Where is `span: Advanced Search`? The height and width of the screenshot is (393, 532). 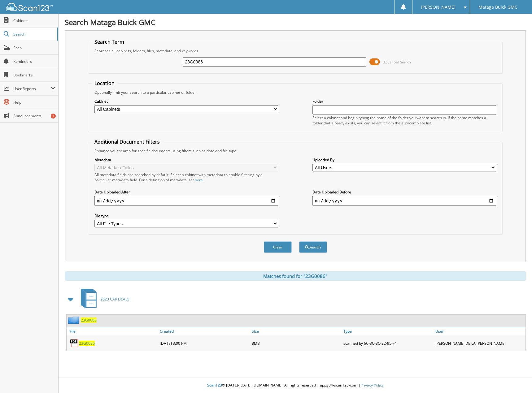
span: Advanced Search is located at coordinates (397, 62).